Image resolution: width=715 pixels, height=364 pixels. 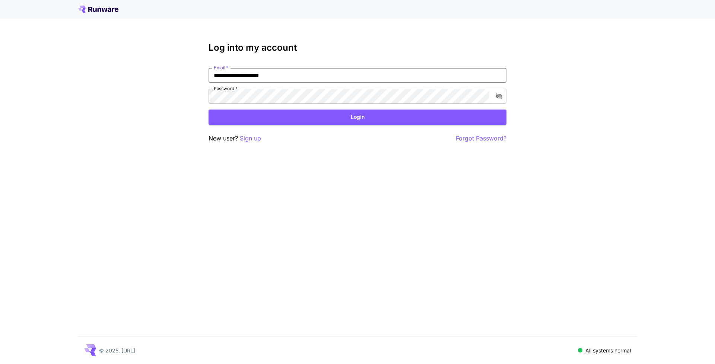 I want to click on button: toggle password visibility, so click(x=499, y=96).